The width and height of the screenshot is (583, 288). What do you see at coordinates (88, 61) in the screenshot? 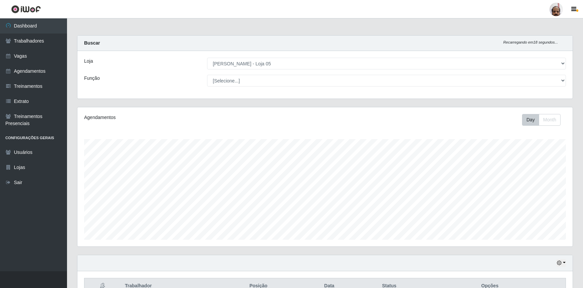
I see `label: Loja` at bounding box center [88, 61].